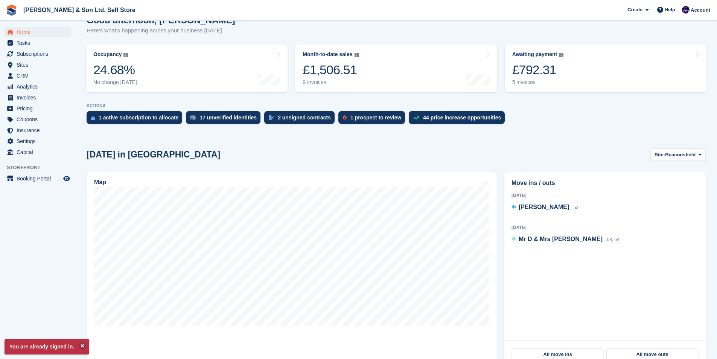 This screenshot has height=359, width=717. I want to click on span: 53, so click(576, 207).